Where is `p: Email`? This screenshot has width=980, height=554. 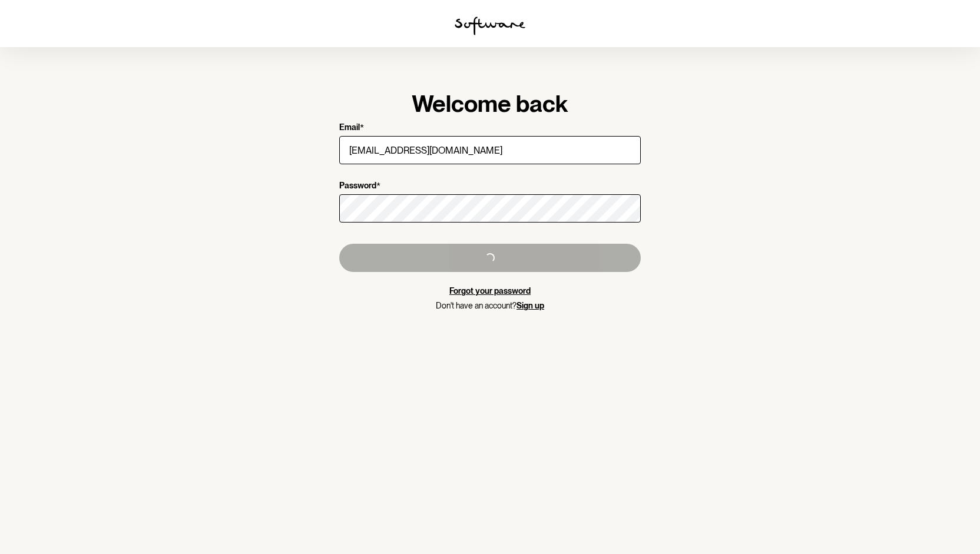 p: Email is located at coordinates (349, 128).